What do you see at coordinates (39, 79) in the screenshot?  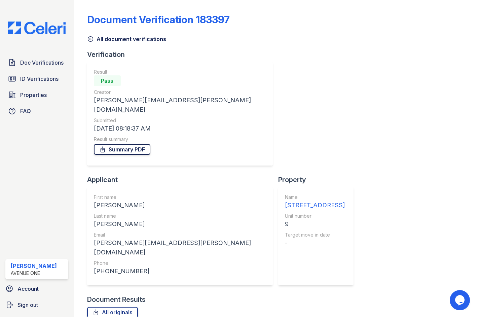 I see `span: ID Verifications` at bounding box center [39, 79].